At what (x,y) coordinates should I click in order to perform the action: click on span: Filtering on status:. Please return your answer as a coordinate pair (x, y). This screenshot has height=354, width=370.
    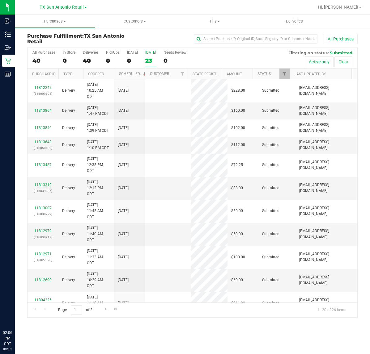
    Looking at the image, I should click on (308, 53).